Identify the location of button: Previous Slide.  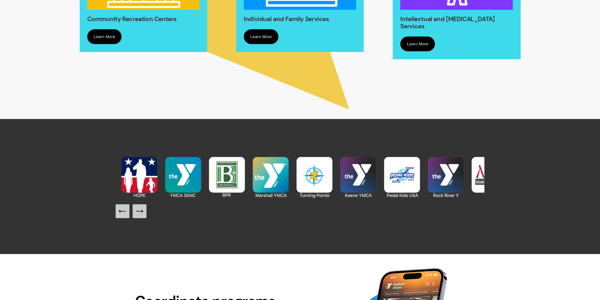
(123, 211).